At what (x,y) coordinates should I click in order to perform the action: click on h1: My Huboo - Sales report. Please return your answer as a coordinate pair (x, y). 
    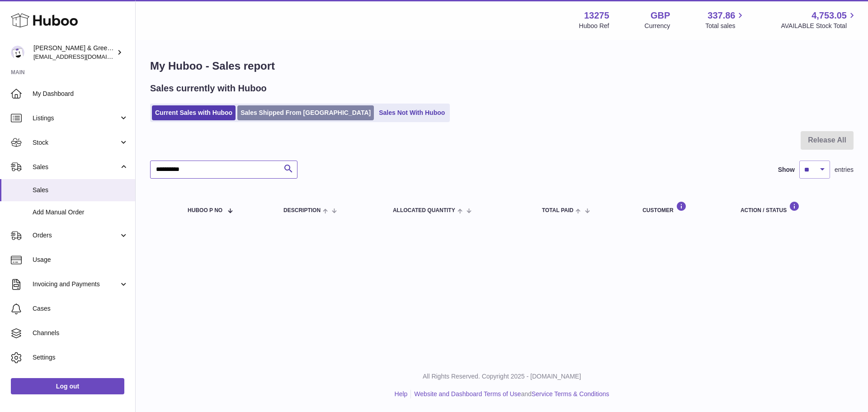
    Looking at the image, I should click on (502, 66).